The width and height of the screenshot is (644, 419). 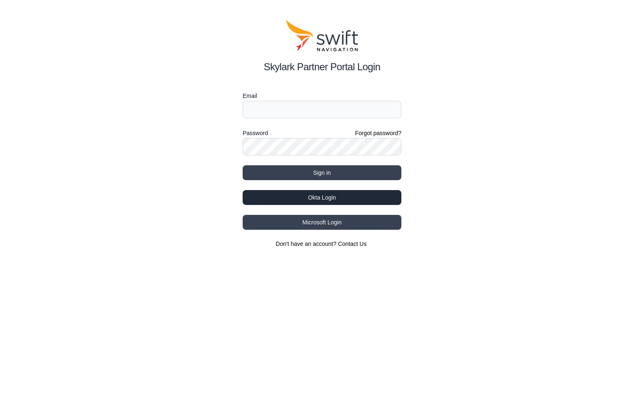 I want to click on h2: Skylark Partner Portal Login, so click(x=322, y=67).